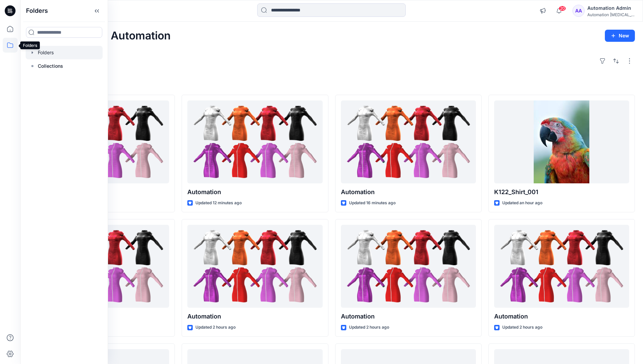 The height and width of the screenshot is (364, 643). Describe the element at coordinates (372, 203) in the screenshot. I see `p: Updated 16 minutes ago` at that location.